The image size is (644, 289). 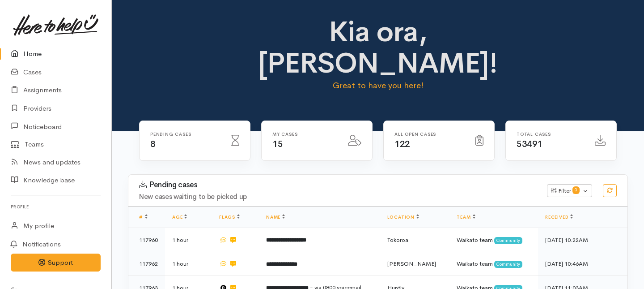 I want to click on h6: Total cases, so click(x=550, y=134).